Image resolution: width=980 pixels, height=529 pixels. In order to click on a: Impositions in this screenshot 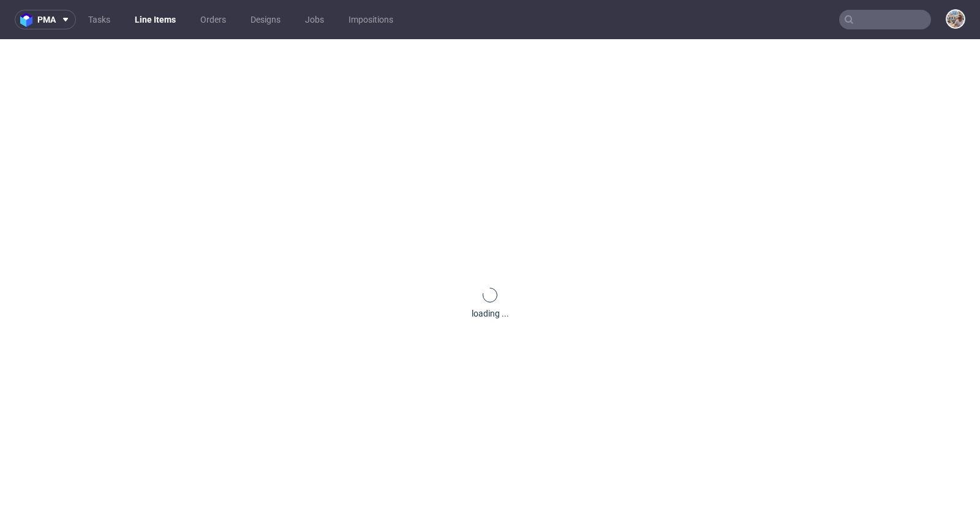, I will do `click(370, 20)`.